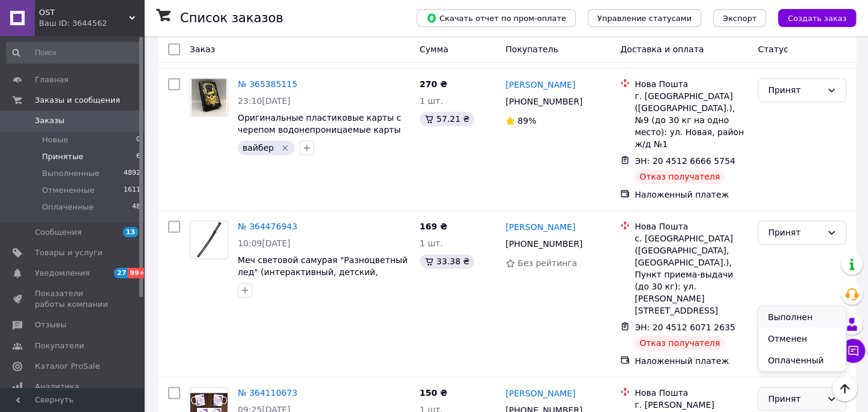 The height and width of the screenshot is (412, 868). What do you see at coordinates (447, 261) in the screenshot?
I see `div: 33.38 ₴` at bounding box center [447, 261].